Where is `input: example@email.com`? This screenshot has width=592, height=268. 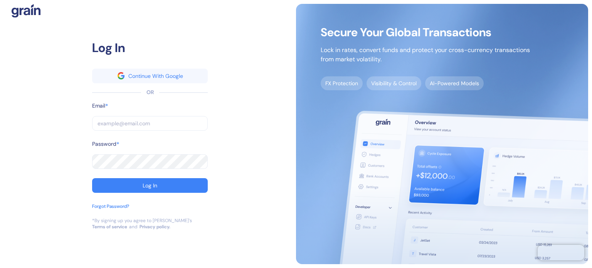
input: example@email.com is located at coordinates (150, 123).